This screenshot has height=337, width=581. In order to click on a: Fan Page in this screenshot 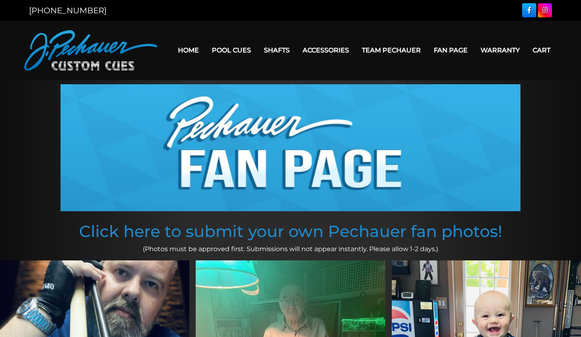, I will do `click(451, 50)`.